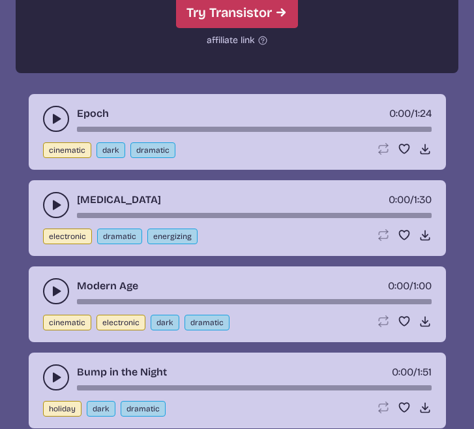 The height and width of the screenshot is (429, 474). I want to click on span: affiliate link, so click(231, 40).